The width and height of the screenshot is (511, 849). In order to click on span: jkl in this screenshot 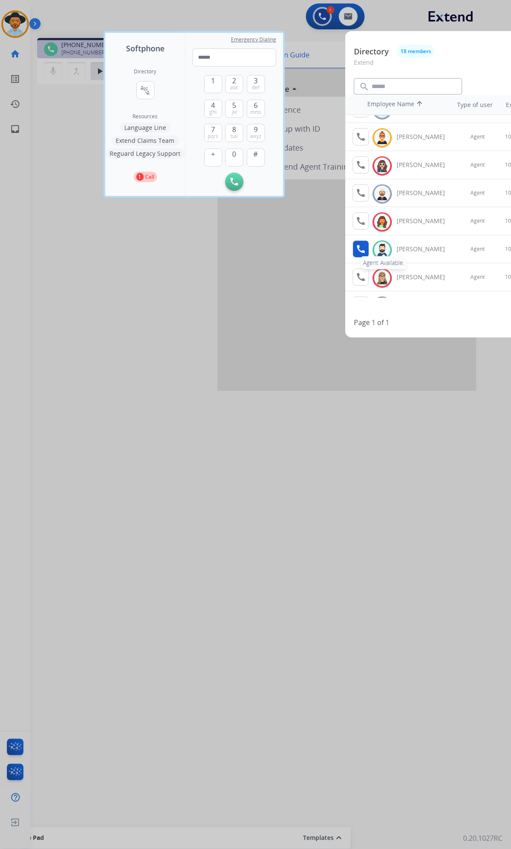, I will do `click(234, 112)`.